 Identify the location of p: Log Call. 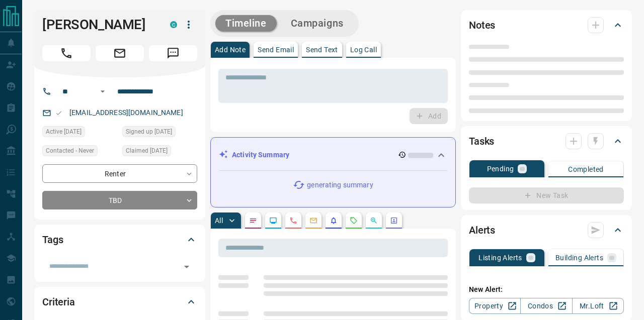
(364, 50).